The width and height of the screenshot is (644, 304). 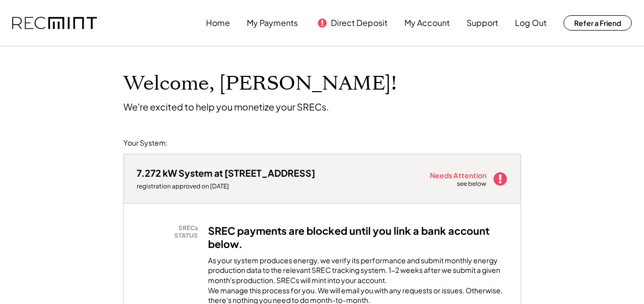 I want to click on div: We're excited to help you monetize your SRECs., so click(x=226, y=106).